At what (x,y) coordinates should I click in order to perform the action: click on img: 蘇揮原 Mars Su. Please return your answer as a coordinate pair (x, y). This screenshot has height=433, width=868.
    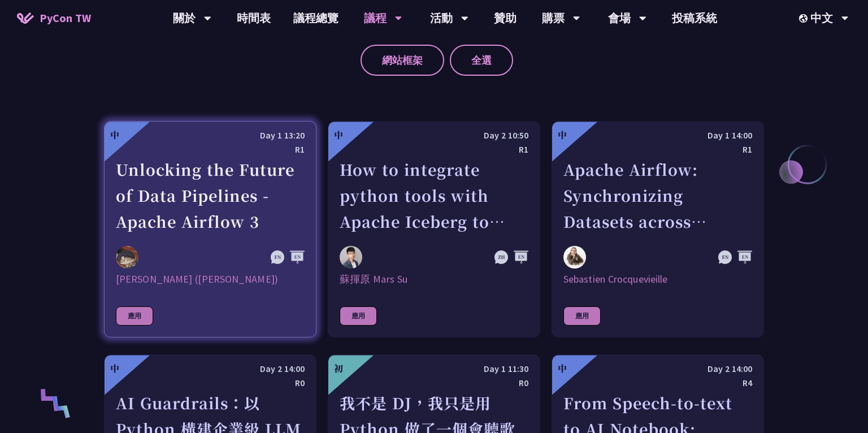
    Looking at the image, I should click on (350, 257).